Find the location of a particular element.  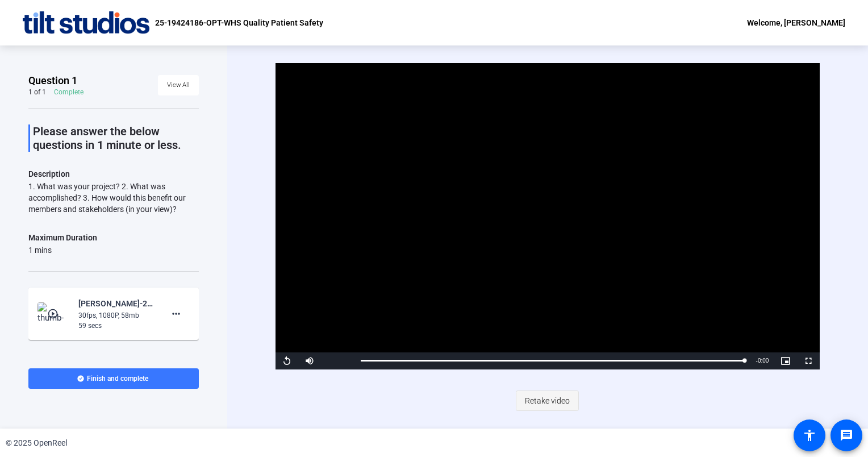

button: Replay is located at coordinates (287, 361).